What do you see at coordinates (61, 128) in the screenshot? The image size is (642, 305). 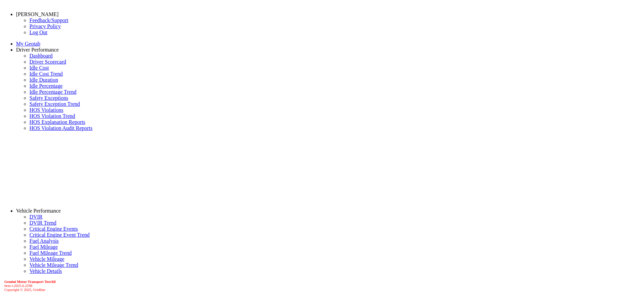 I see `a: HOS Violation Audit Reports` at bounding box center [61, 128].